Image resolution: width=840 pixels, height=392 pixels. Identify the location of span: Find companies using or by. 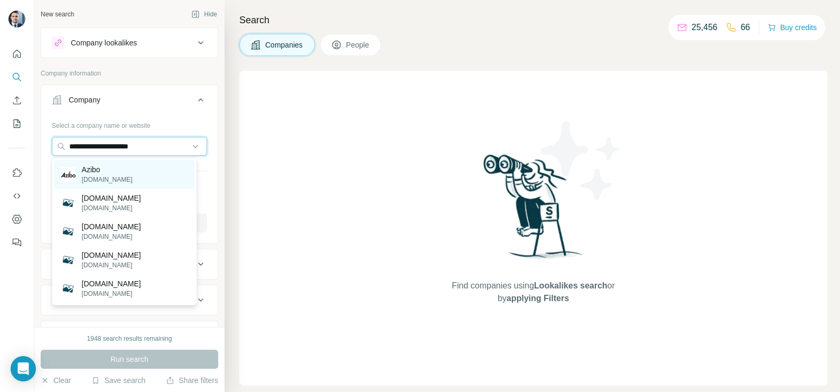
(533, 292).